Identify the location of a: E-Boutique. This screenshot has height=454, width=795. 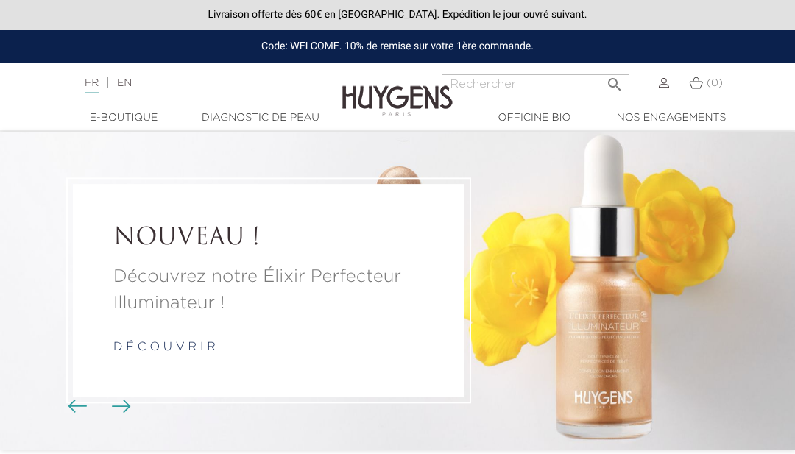
(124, 118).